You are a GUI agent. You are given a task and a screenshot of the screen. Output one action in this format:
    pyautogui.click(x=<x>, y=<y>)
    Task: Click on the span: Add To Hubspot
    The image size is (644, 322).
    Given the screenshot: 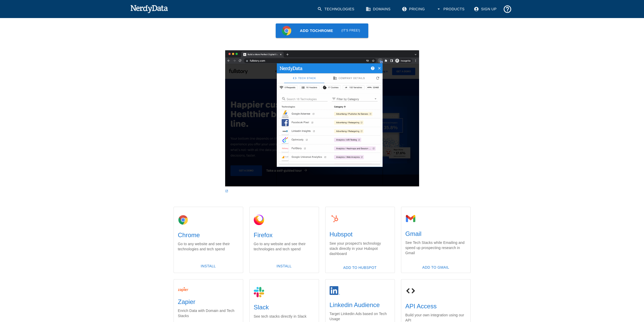 What is the action you would take?
    pyautogui.click(x=360, y=267)
    